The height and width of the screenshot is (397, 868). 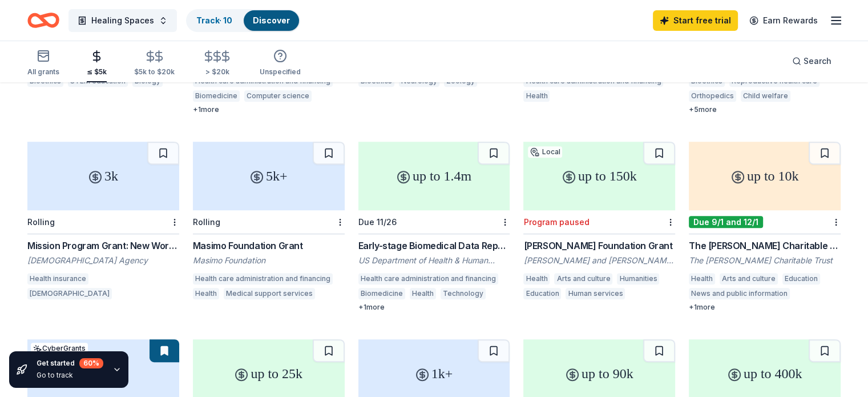 I want to click on div: Local, so click(x=545, y=152).